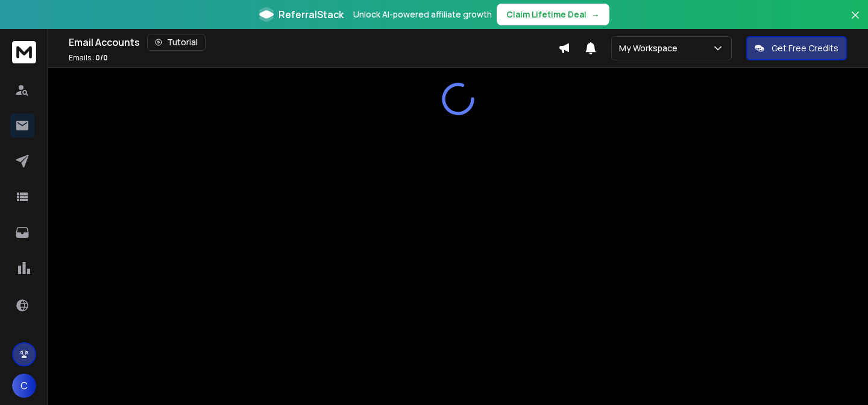 Image resolution: width=868 pixels, height=405 pixels. I want to click on button: C, so click(24, 385).